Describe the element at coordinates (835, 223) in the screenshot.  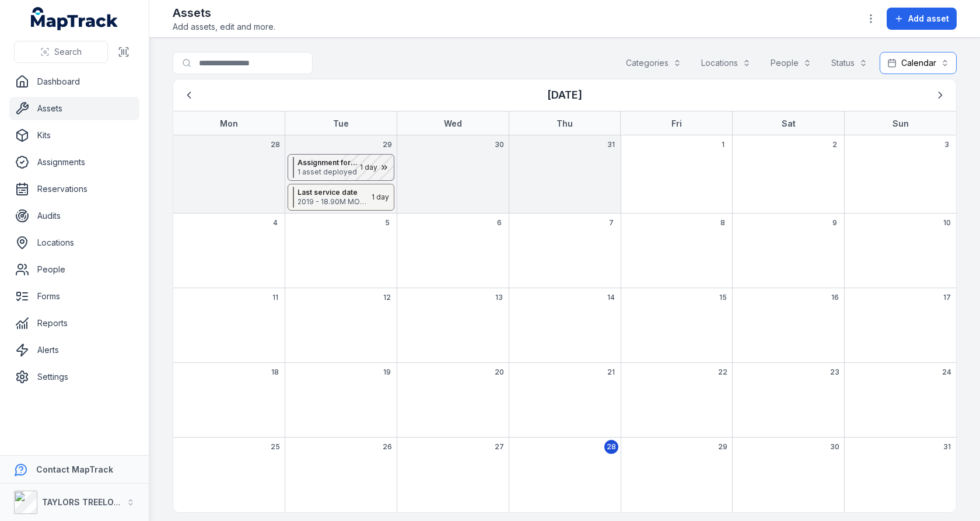
I see `span: 9` at that location.